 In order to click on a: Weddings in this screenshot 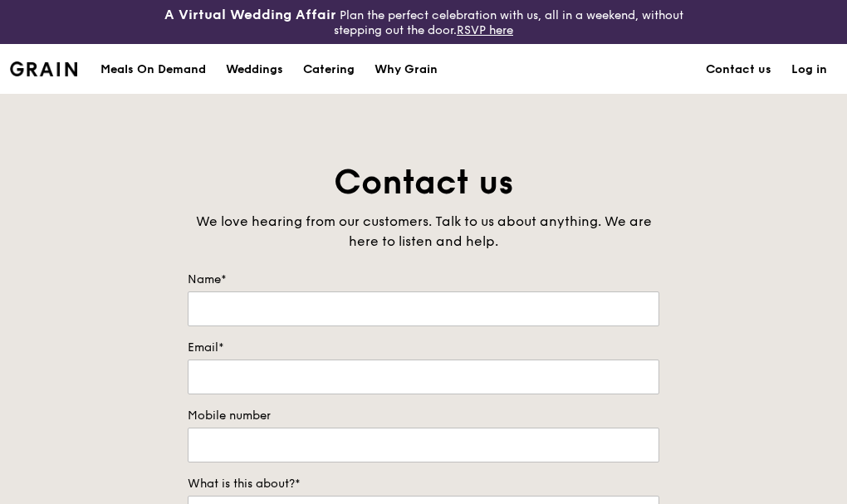, I will do `click(254, 70)`.